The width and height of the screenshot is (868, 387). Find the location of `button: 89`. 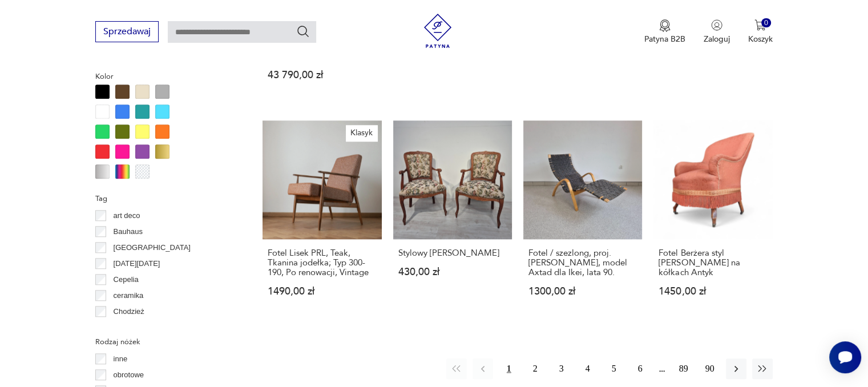

button: 89 is located at coordinates (684, 369).